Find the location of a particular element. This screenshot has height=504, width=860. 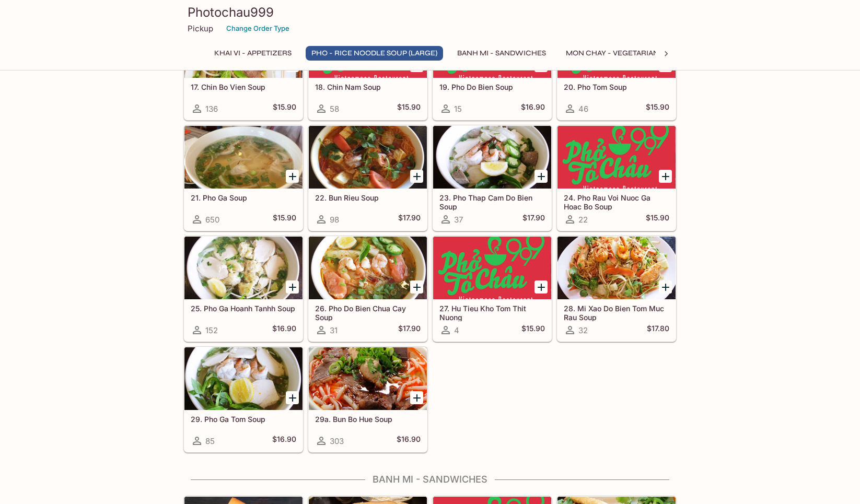

span: 303 is located at coordinates (337, 441).